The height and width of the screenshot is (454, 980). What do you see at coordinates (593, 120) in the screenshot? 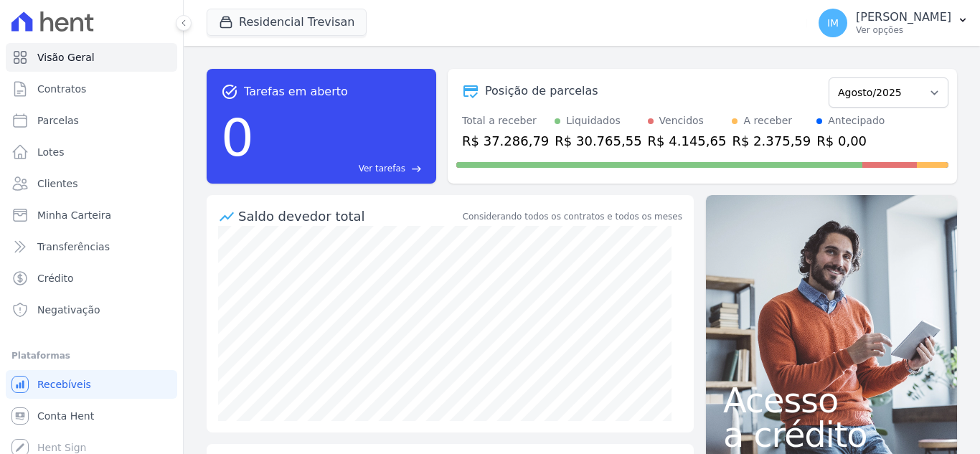
I see `div: Liquidados` at bounding box center [593, 120].